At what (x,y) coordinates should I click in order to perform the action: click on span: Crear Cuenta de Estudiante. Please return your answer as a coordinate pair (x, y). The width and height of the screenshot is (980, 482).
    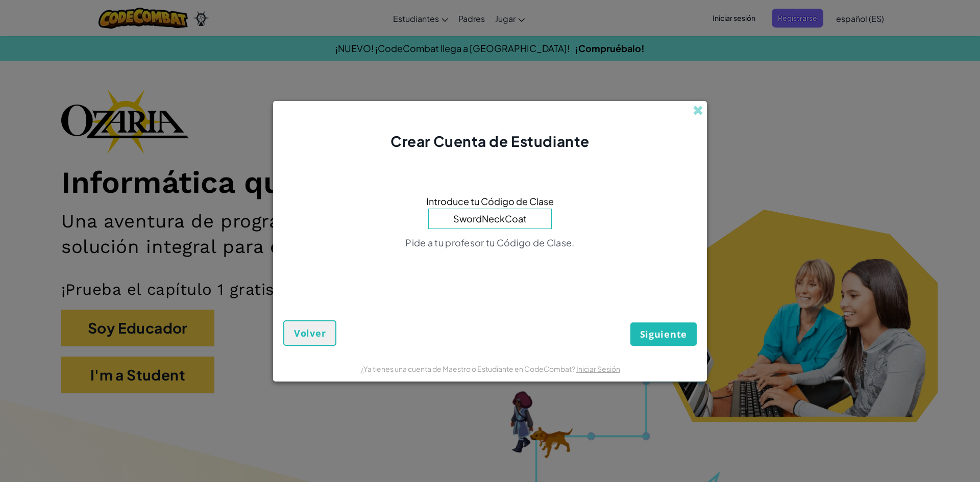
    Looking at the image, I should click on (490, 141).